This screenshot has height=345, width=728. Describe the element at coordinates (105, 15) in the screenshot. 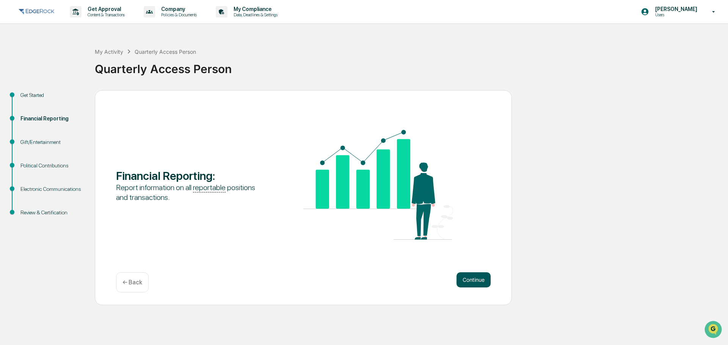

I see `p: Content & Transactions` at that location.